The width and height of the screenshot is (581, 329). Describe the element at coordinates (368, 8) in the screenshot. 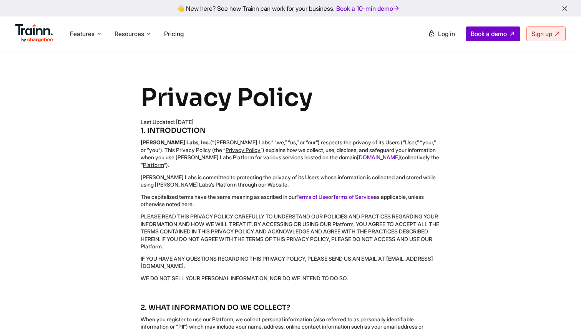

I see `a: Book a 10-min demo` at that location.